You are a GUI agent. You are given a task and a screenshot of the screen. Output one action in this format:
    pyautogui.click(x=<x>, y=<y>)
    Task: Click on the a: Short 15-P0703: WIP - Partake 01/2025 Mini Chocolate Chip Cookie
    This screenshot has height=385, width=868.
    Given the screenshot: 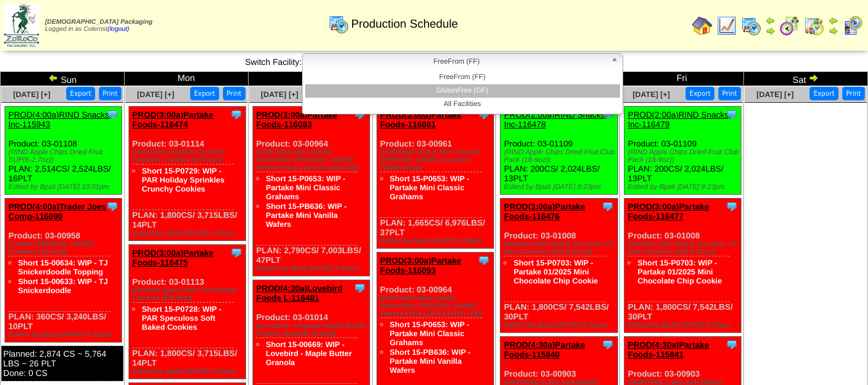 What is the action you would take?
    pyautogui.click(x=679, y=272)
    